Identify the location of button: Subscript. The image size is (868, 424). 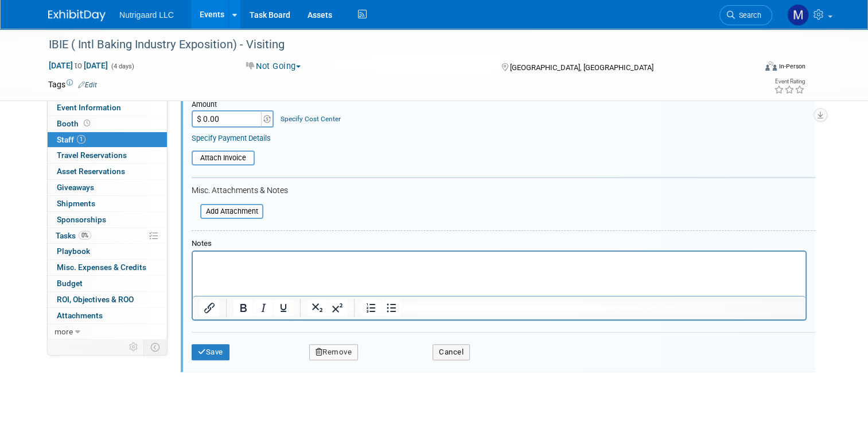
(317, 308).